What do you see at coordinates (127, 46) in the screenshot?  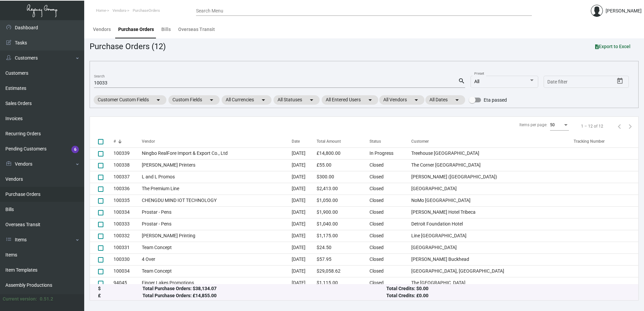 I see `div: Purchase Orders (12)` at bounding box center [127, 46].